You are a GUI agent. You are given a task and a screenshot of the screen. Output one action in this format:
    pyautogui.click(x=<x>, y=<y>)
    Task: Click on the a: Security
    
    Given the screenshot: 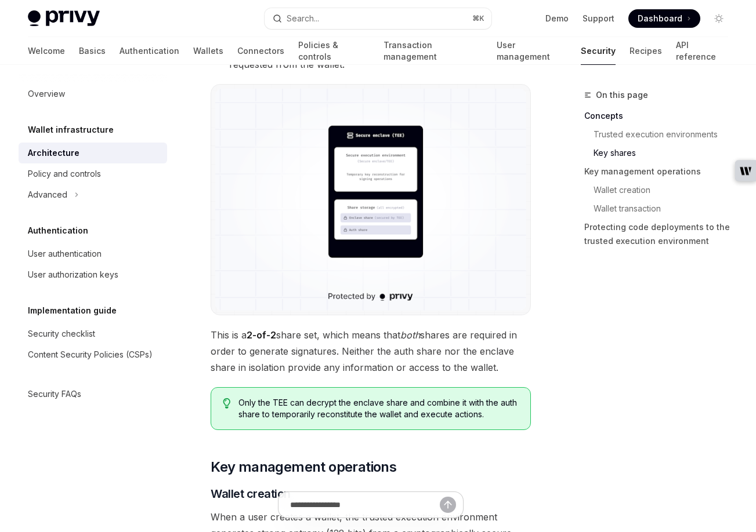 What is the action you would take?
    pyautogui.click(x=598, y=51)
    